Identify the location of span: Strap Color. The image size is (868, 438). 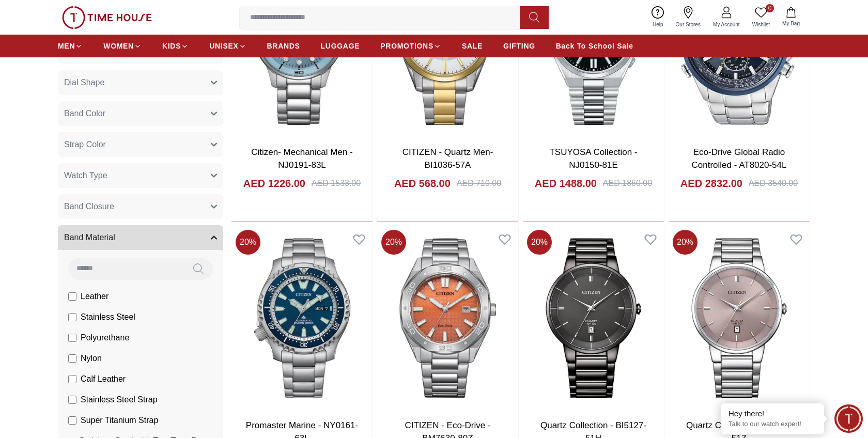
(85, 145).